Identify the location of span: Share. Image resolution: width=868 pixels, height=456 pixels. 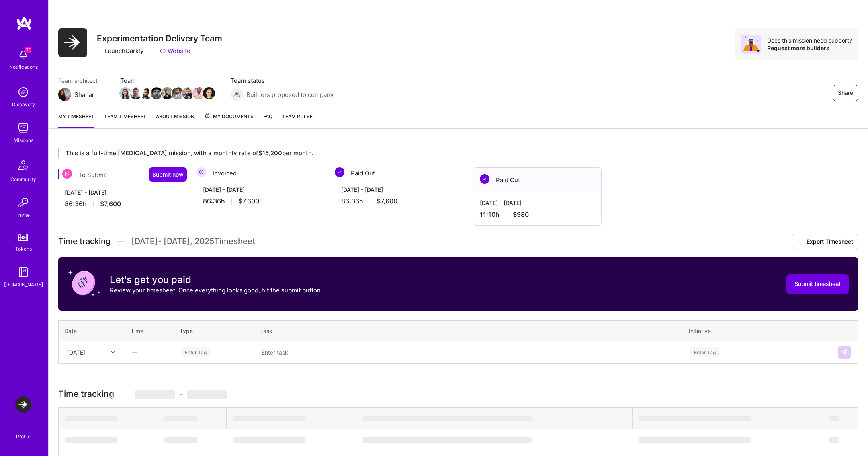
(845, 93).